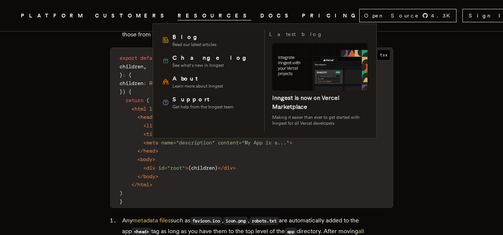  What do you see at coordinates (151, 221) in the screenshot?
I see `a: metadata files` at bounding box center [151, 221].